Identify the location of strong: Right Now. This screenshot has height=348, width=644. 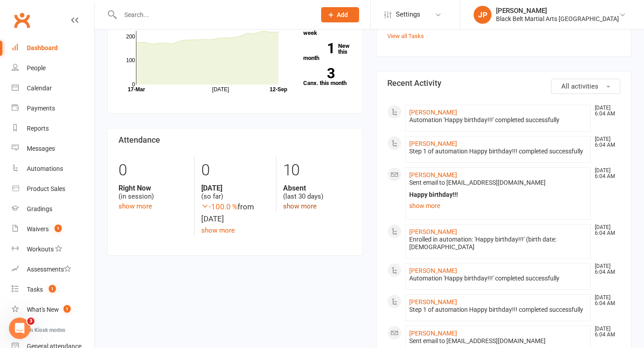
(153, 188).